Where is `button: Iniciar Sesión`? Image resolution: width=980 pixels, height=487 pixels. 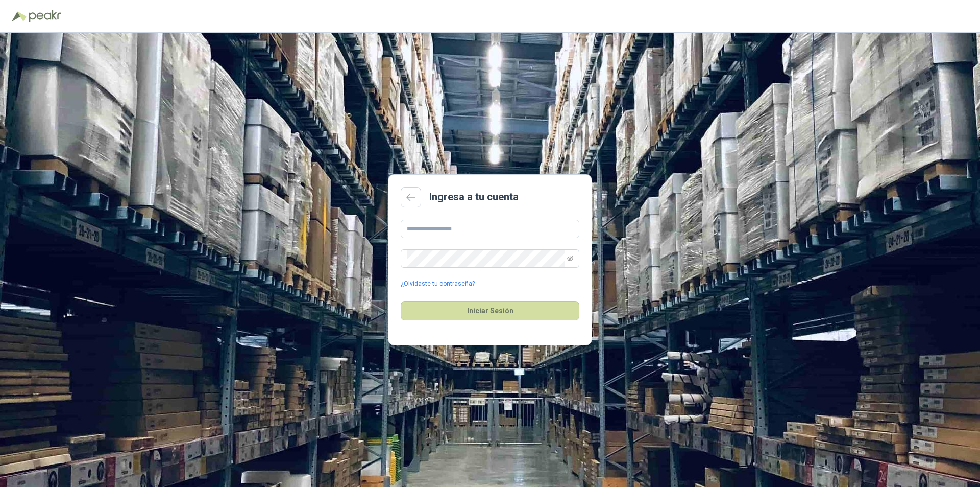 button: Iniciar Sesión is located at coordinates (490, 311).